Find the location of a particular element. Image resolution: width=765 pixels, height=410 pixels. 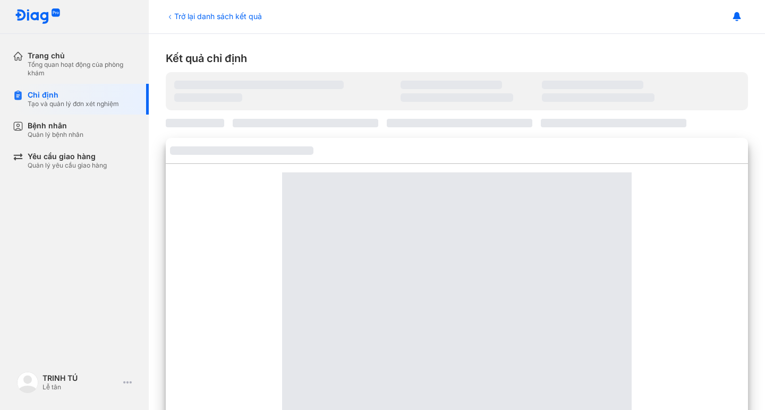

div: Lễ tân is located at coordinates (81, 388).